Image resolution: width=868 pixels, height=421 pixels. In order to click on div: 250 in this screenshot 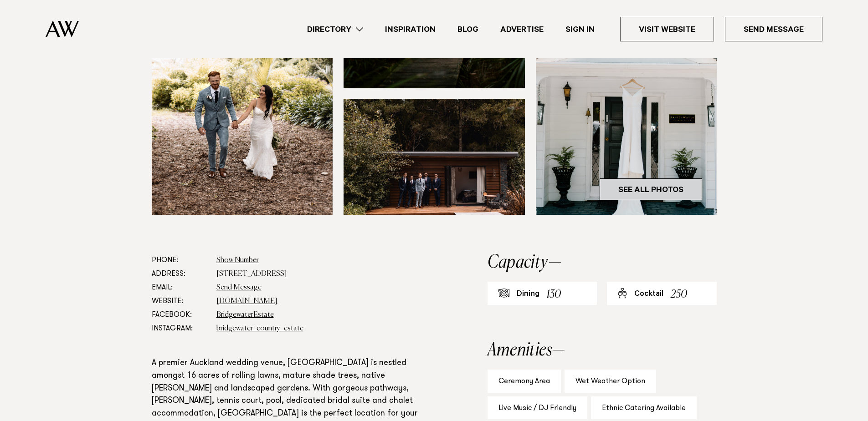, I will do `click(679, 295)`.